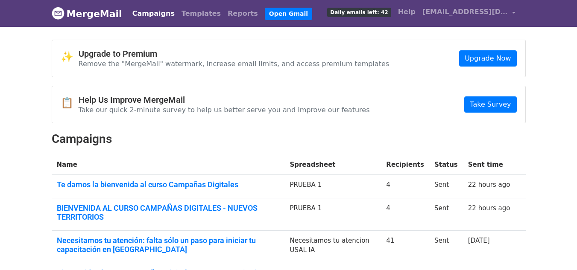 Image resolution: width=577 pixels, height=270 pixels. I want to click on a: Templates, so click(201, 14).